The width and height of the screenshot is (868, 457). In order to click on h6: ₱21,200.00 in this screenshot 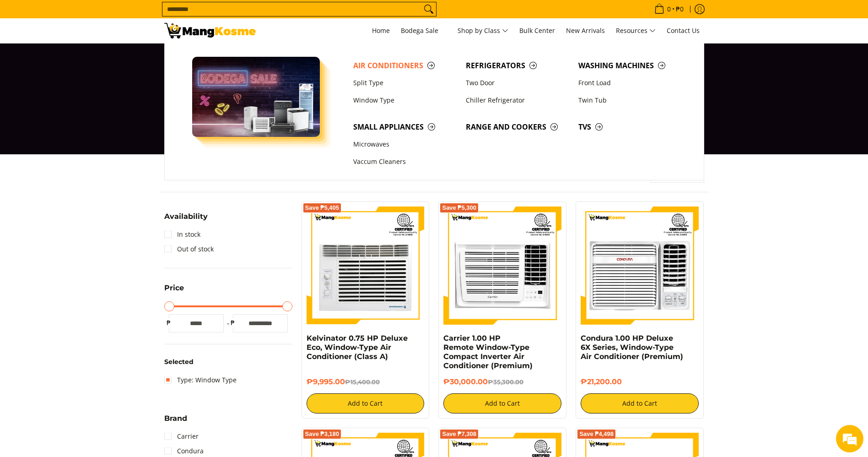, I will do `click(640, 382)`.